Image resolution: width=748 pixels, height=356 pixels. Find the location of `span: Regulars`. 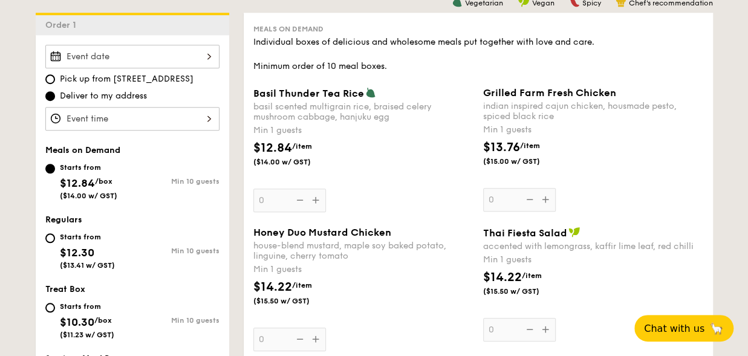

span: Regulars is located at coordinates (64, 220).